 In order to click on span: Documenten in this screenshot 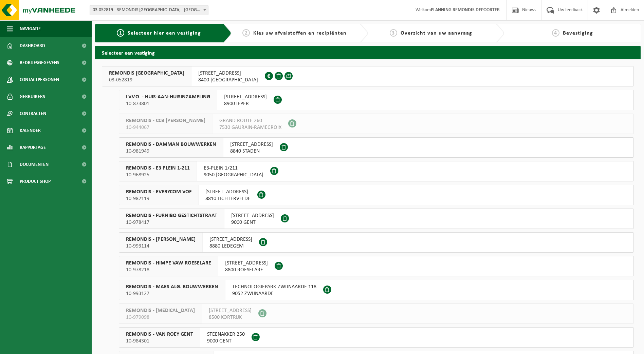, I will do `click(34, 164)`.